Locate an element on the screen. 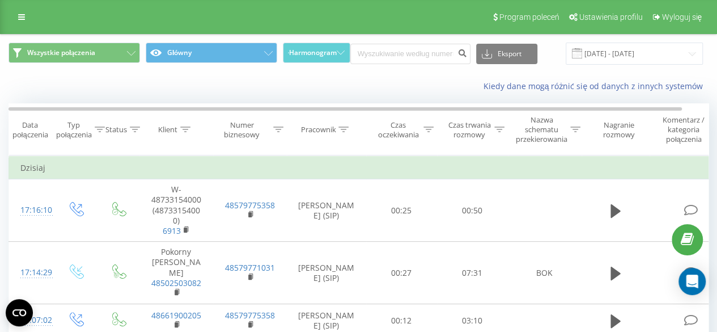 The width and height of the screenshot is (717, 332). td: 00:50 is located at coordinates (472, 210).